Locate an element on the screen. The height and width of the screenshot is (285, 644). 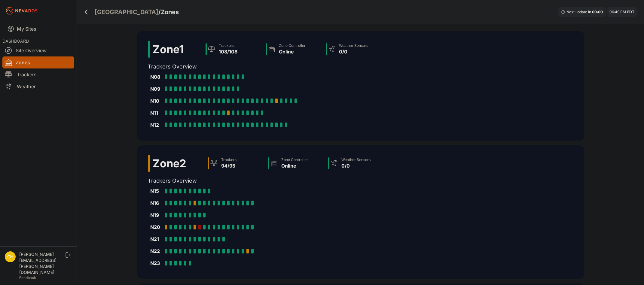
div: N22 is located at coordinates (156, 251).